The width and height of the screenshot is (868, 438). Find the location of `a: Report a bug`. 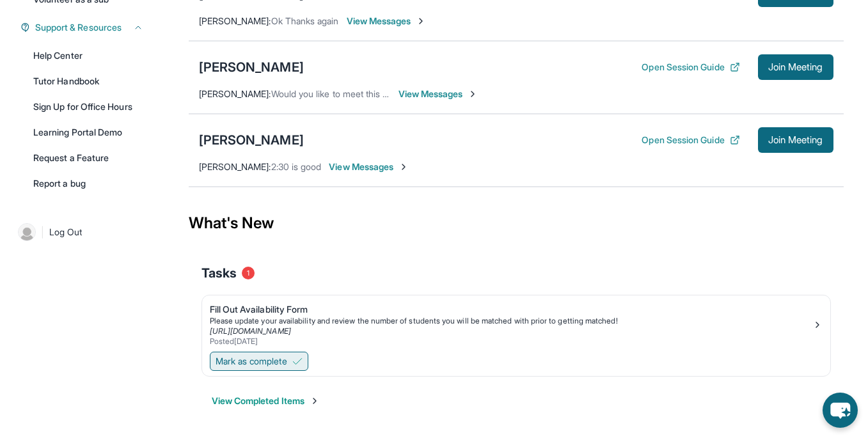

a: Report a bug is located at coordinates (88, 183).